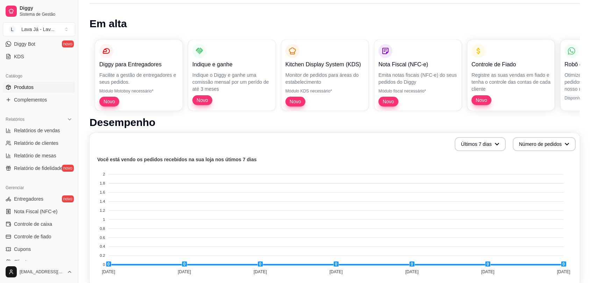 Image resolution: width=591 pixels, height=283 pixels. I want to click on span: Nota Fiscal (NFC-e), so click(36, 212).